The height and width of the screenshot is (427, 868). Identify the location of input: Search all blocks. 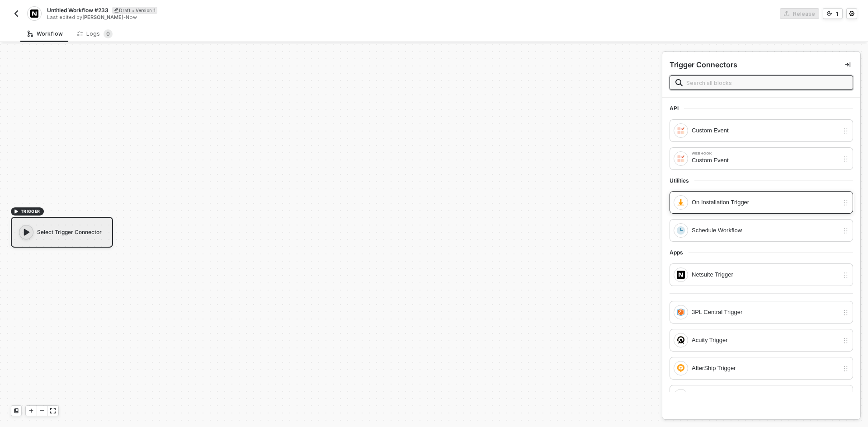
(767, 83).